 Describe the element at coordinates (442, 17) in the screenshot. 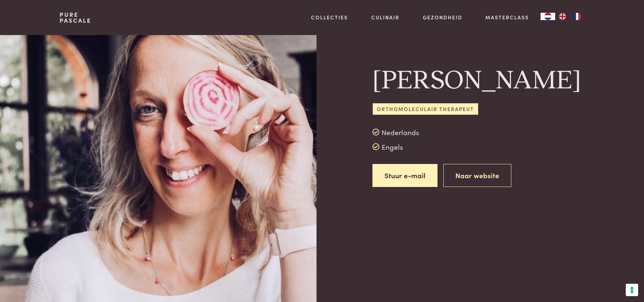

I see `a: Gezondheid` at that location.